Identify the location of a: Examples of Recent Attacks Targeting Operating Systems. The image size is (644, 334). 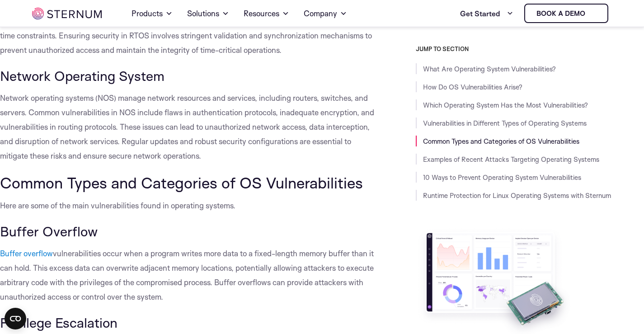
(511, 159).